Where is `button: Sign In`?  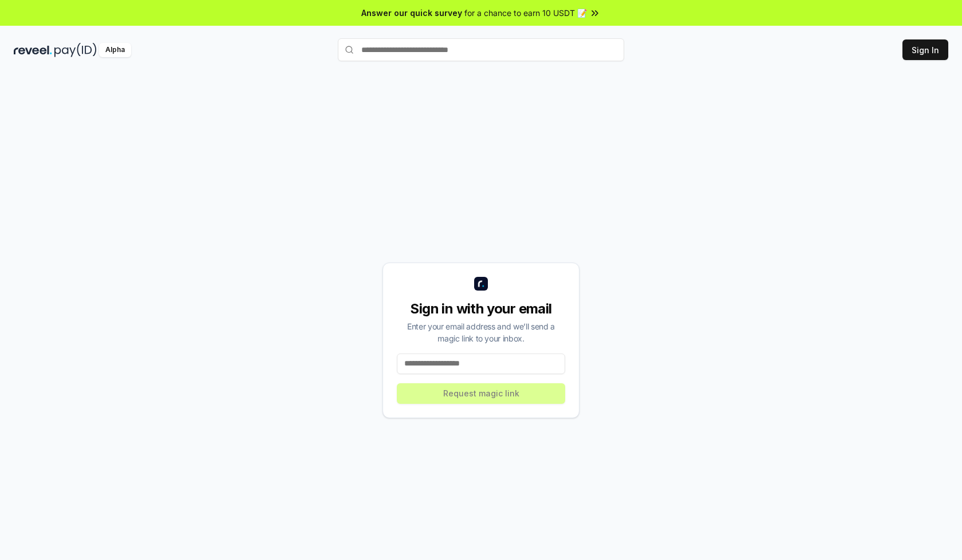
button: Sign In is located at coordinates (925, 50).